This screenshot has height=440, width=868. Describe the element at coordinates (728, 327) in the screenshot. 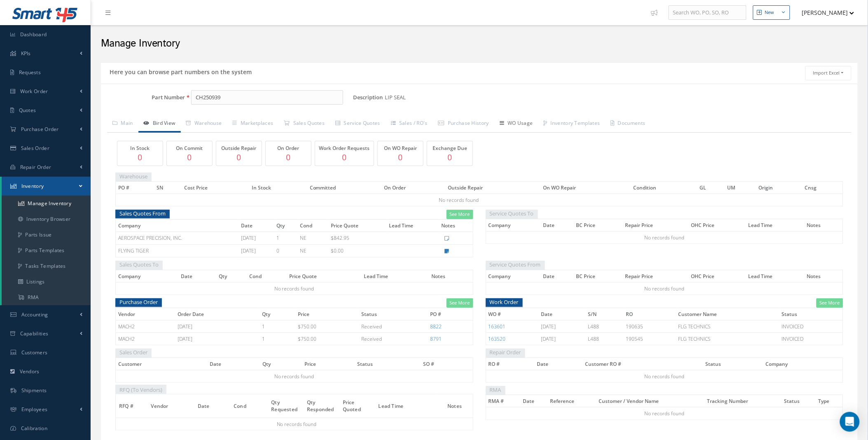

I see `td: FLG TECHNICS` at that location.